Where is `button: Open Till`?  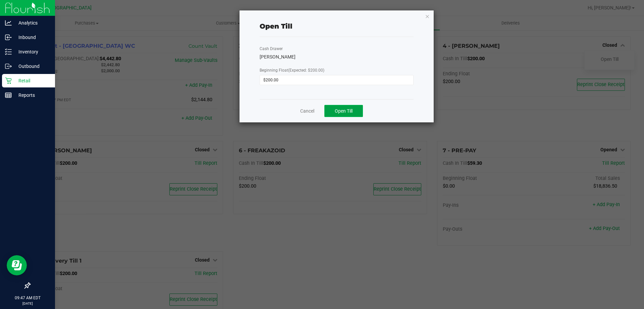 button: Open Till is located at coordinates (344, 111).